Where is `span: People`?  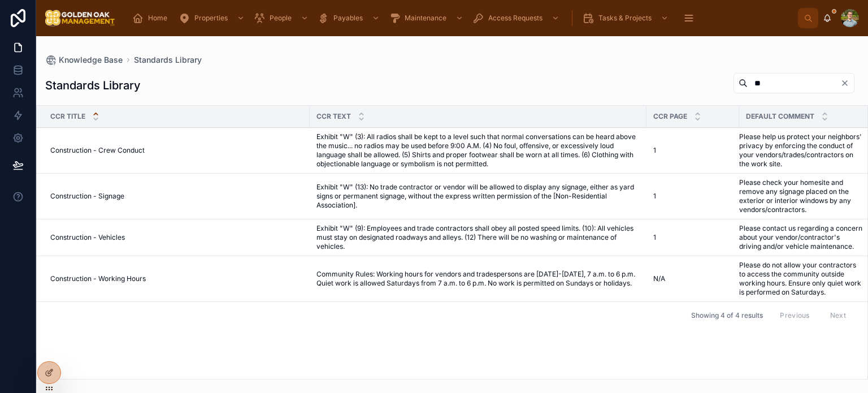
span: People is located at coordinates (280, 18).